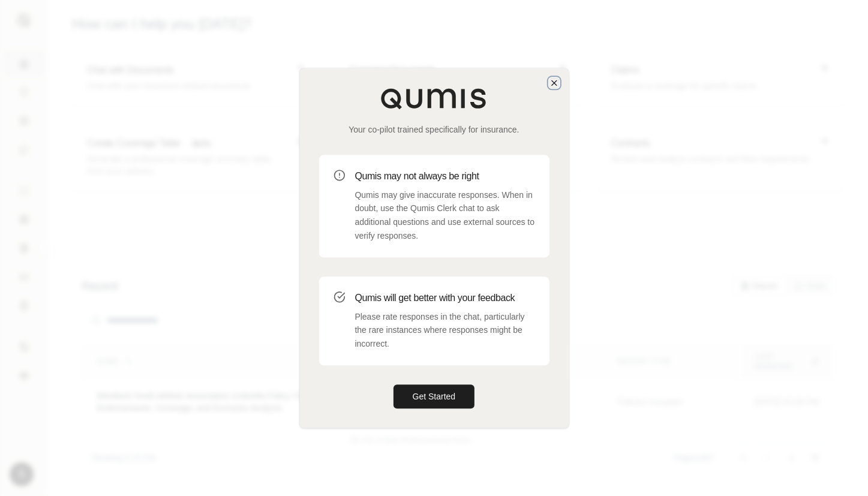  What do you see at coordinates (435, 397) in the screenshot?
I see `button: Get Started` at bounding box center [435, 397].